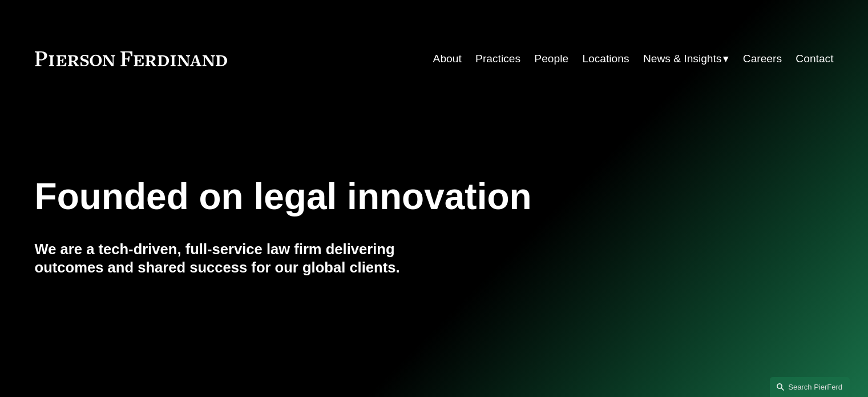 This screenshot has height=397, width=868. Describe the element at coordinates (368, 196) in the screenshot. I see `h1: Founded on legal innovation` at that location.